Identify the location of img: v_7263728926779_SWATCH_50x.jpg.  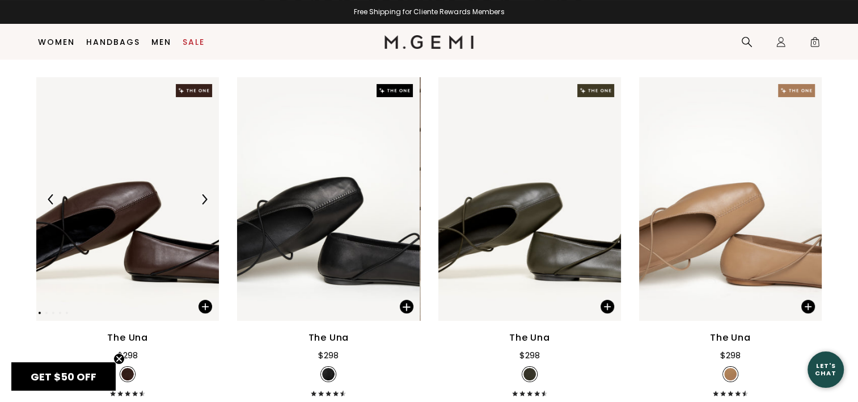
(730, 374).